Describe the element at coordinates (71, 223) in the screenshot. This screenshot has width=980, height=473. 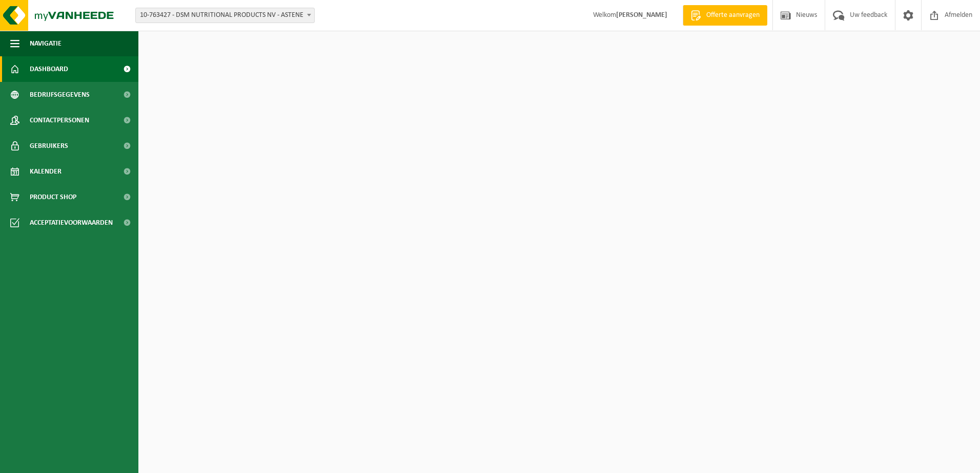
I see `span: Acceptatievoorwaarden` at that location.